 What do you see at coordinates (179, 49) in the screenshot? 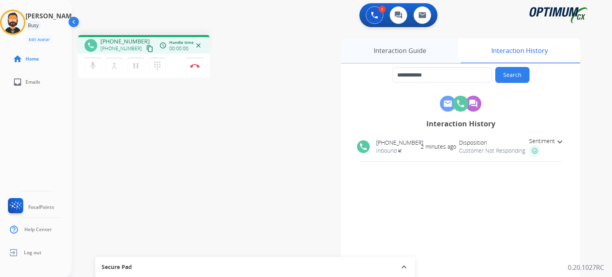
I see `span: 00:00:00` at bounding box center [179, 49].